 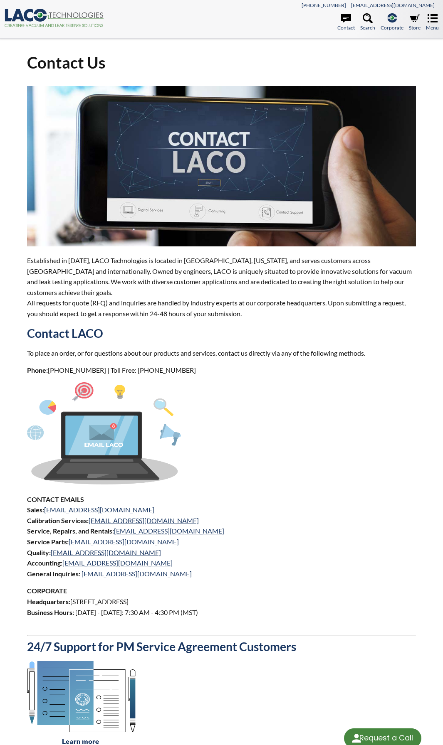 I want to click on strong: Sales:, so click(x=35, y=510).